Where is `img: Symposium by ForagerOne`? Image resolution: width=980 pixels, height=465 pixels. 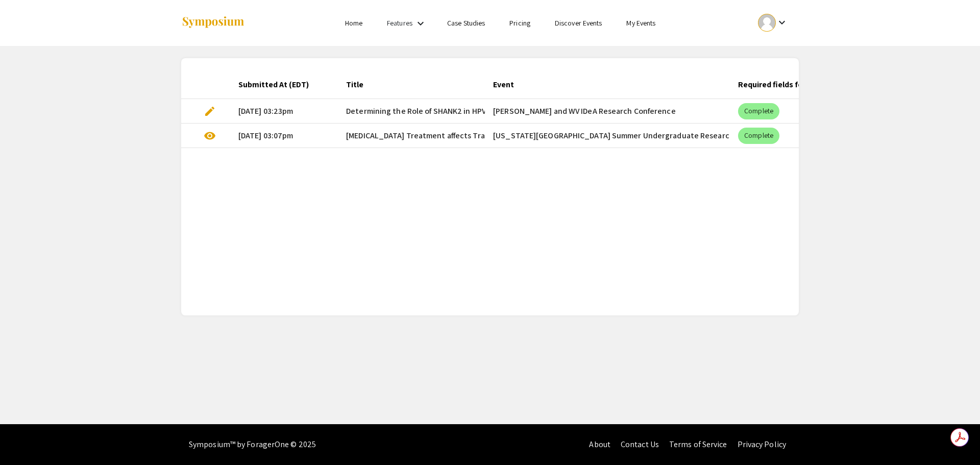 img: Symposium by ForagerOne is located at coordinates (213, 22).